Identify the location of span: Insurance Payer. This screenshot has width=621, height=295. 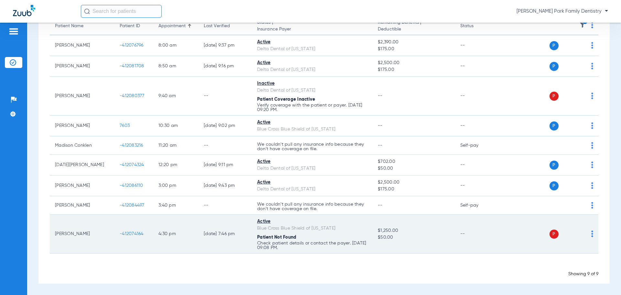
(312, 29).